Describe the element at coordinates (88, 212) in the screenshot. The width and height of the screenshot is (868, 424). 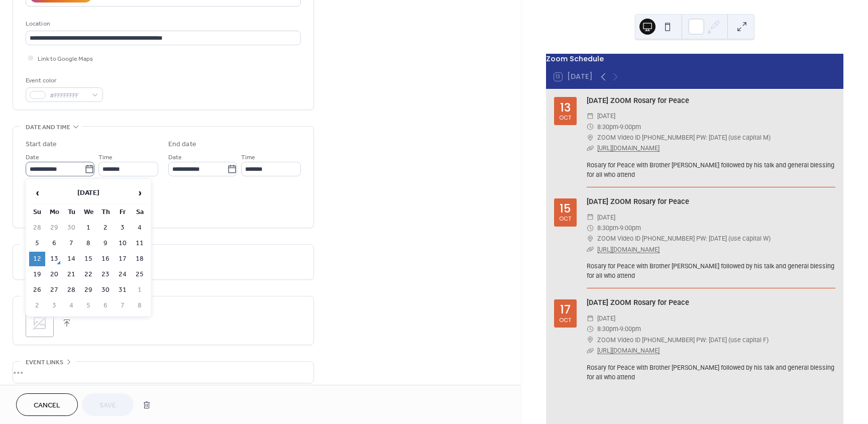
I see `th: We` at that location.